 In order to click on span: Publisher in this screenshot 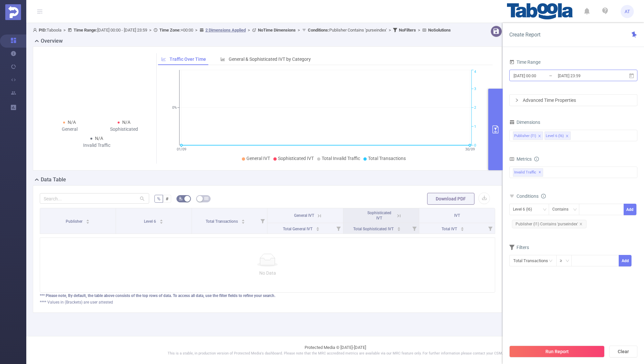, I will do `click(74, 221)`.